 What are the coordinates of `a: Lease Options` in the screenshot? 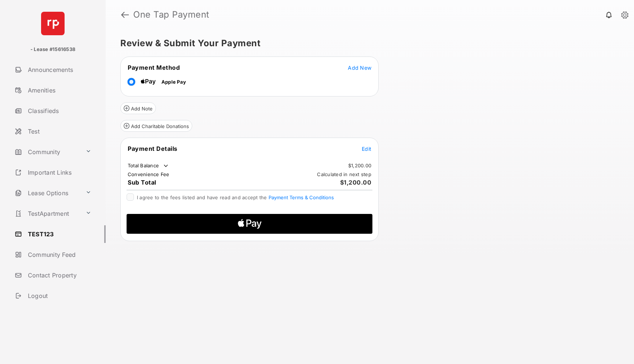 It's located at (47, 193).